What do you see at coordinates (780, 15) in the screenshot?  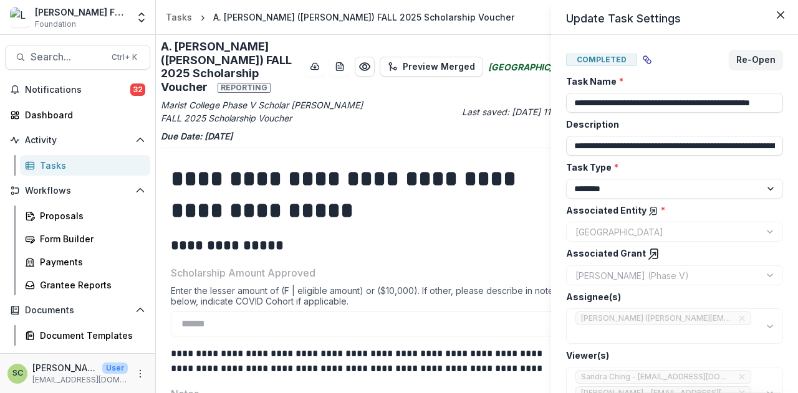 I see `button: Close` at bounding box center [780, 15].